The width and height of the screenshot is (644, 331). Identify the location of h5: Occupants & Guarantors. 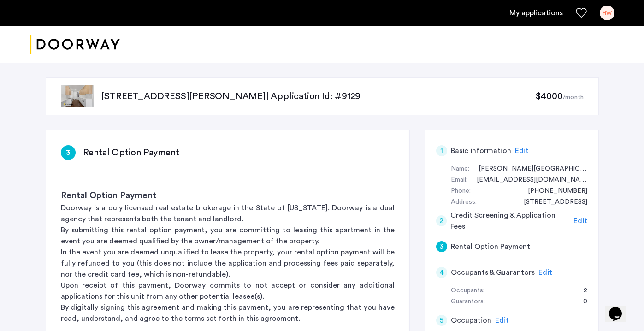
(493, 273).